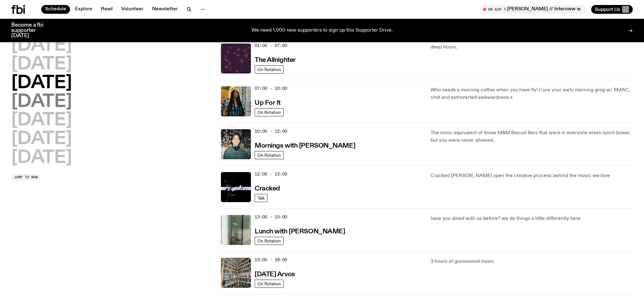 This screenshot has height=300, width=644. I want to click on a: Schedule, so click(56, 10).